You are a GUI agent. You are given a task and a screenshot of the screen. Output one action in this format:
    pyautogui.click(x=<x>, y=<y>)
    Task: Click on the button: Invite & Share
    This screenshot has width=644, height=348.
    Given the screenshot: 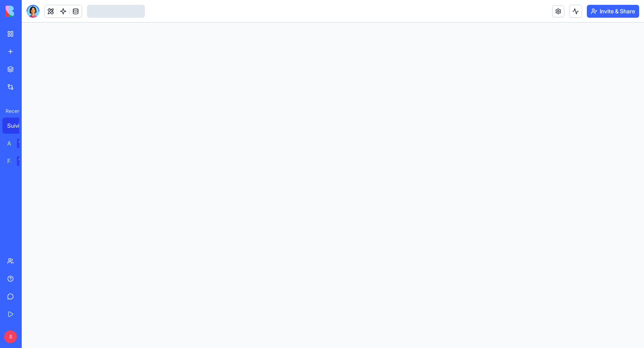 What is the action you would take?
    pyautogui.click(x=613, y=11)
    